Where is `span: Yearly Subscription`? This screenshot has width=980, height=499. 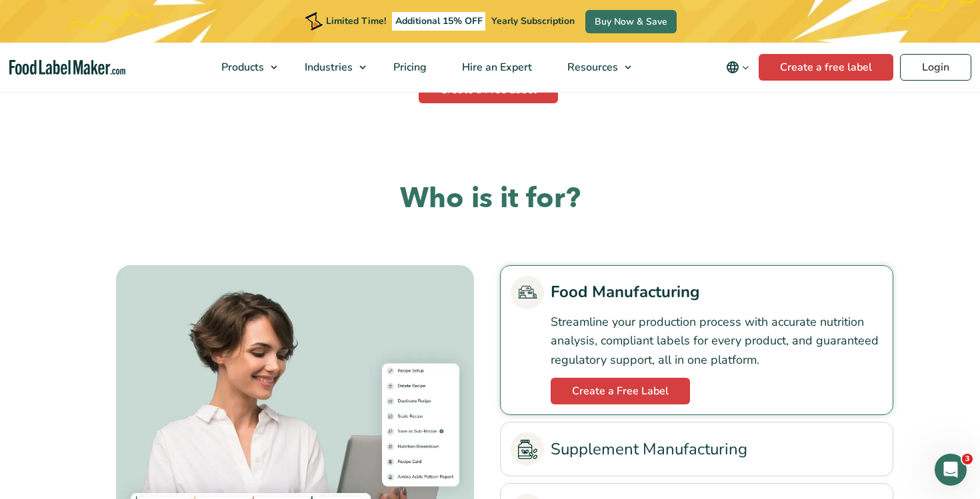
span: Yearly Subscription is located at coordinates (532, 20).